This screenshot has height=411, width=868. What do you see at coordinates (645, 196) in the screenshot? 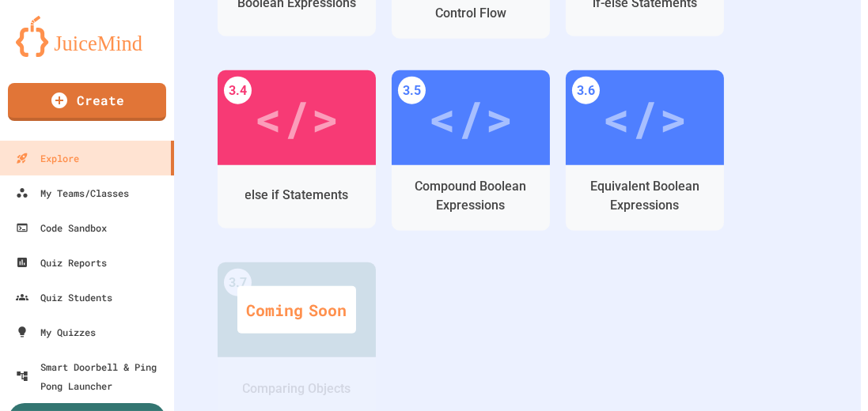
I see `div: Equivalent Boolean Expressions` at bounding box center [645, 196].